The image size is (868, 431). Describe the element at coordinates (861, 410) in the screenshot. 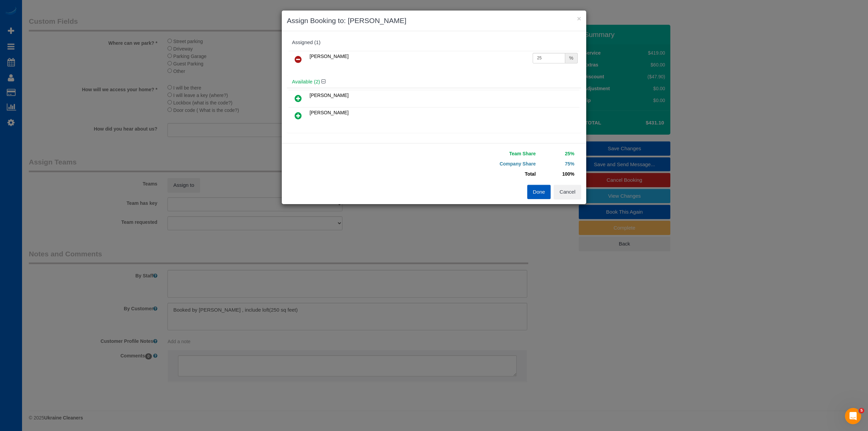

I see `span: 5` at that location.